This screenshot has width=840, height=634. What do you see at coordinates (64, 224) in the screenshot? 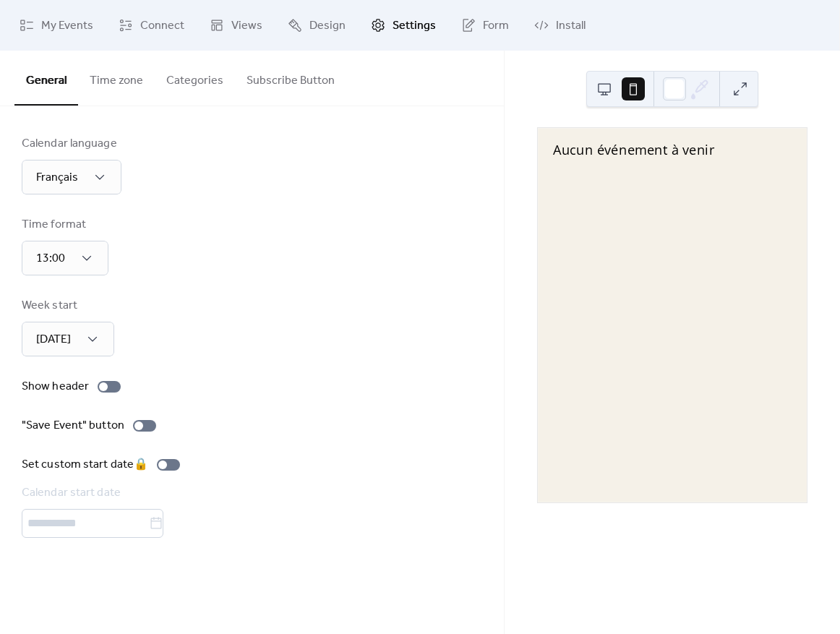
I see `div: Time format` at bounding box center [64, 224].